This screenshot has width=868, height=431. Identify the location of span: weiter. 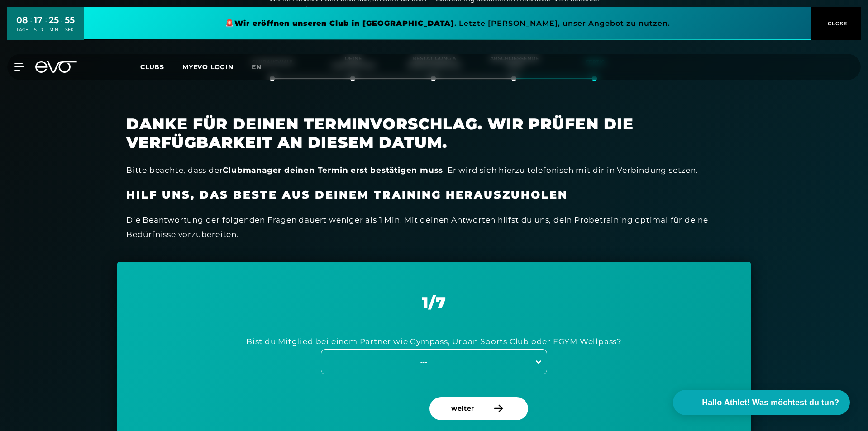
(462, 408).